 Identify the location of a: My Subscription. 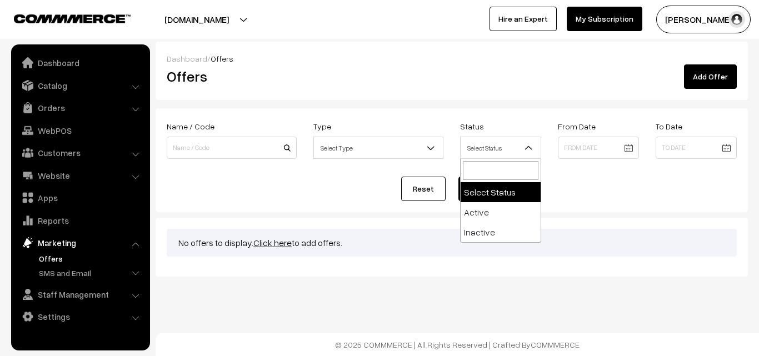
(605, 19).